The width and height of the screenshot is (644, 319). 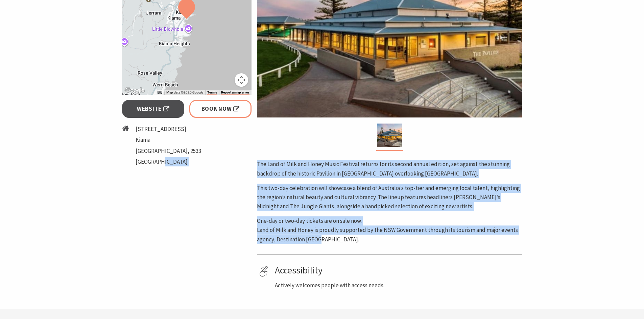 What do you see at coordinates (153, 109) in the screenshot?
I see `a: Website` at bounding box center [153, 109].